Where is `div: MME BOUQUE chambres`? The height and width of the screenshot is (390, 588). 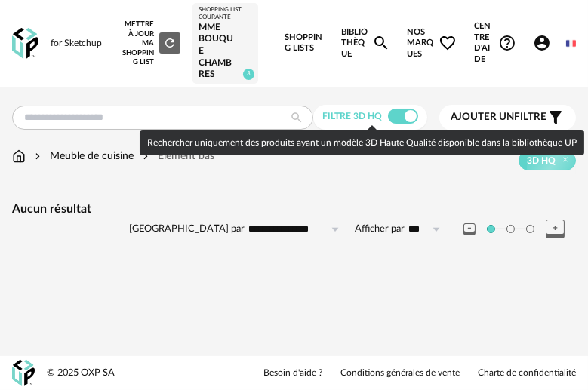
div: MME BOUQUE chambres is located at coordinates (225, 51).